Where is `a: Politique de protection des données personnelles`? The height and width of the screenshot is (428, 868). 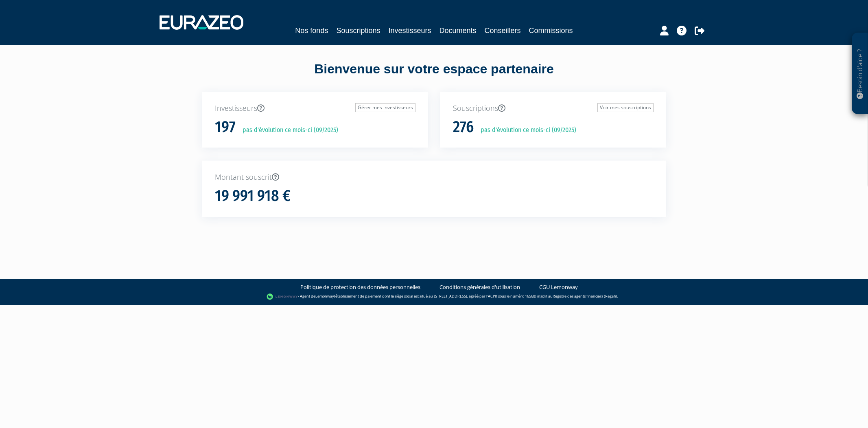
a: Politique de protection des données personnelles is located at coordinates (360, 287).